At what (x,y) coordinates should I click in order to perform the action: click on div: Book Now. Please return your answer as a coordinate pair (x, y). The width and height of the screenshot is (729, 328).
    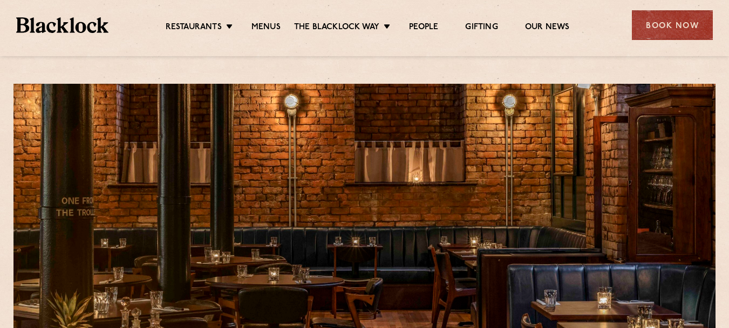
    Looking at the image, I should click on (672, 25).